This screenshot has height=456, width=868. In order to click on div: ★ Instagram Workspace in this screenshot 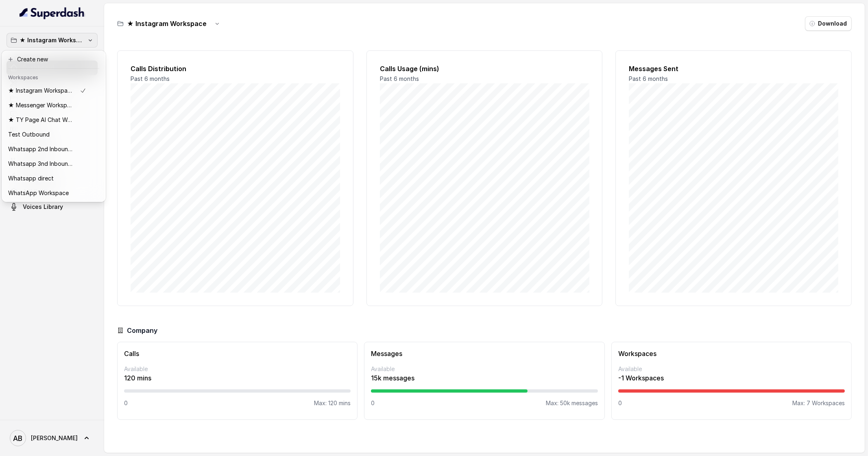, I will do `click(53, 126)`.